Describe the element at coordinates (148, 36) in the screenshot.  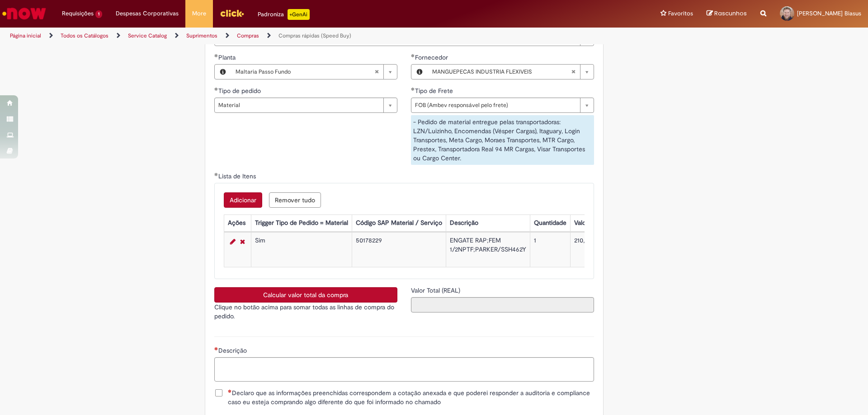
I see `a: Service Catalog` at that location.